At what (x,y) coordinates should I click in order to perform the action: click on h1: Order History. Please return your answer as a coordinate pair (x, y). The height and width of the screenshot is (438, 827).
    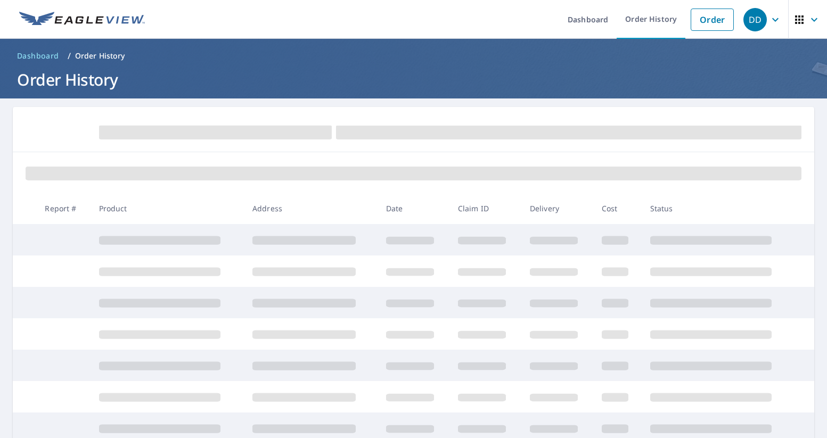
    Looking at the image, I should click on (413, 79).